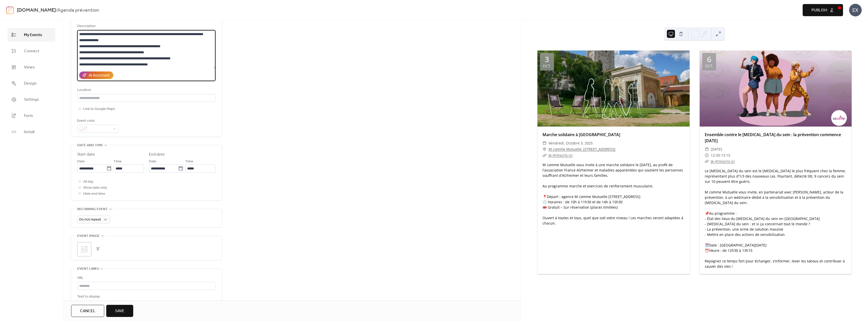 The height and width of the screenshot is (321, 868). Describe the element at coordinates (31, 116) in the screenshot. I see `a: Form` at that location.